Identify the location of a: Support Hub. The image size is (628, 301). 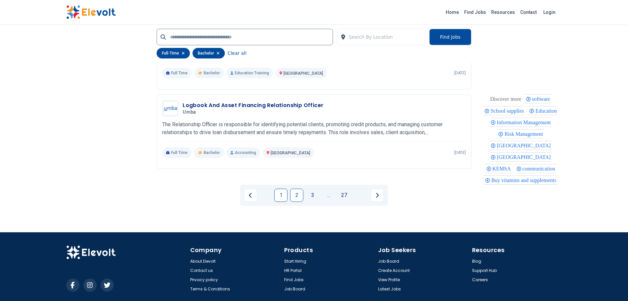
(485, 270).